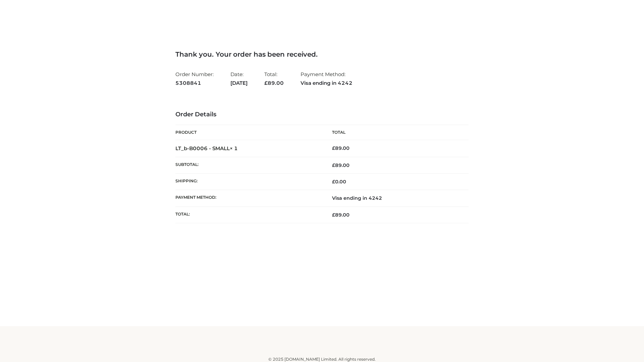 Image resolution: width=644 pixels, height=362 pixels. Describe the element at coordinates (322, 114) in the screenshot. I see `h3: Order Details` at that location.